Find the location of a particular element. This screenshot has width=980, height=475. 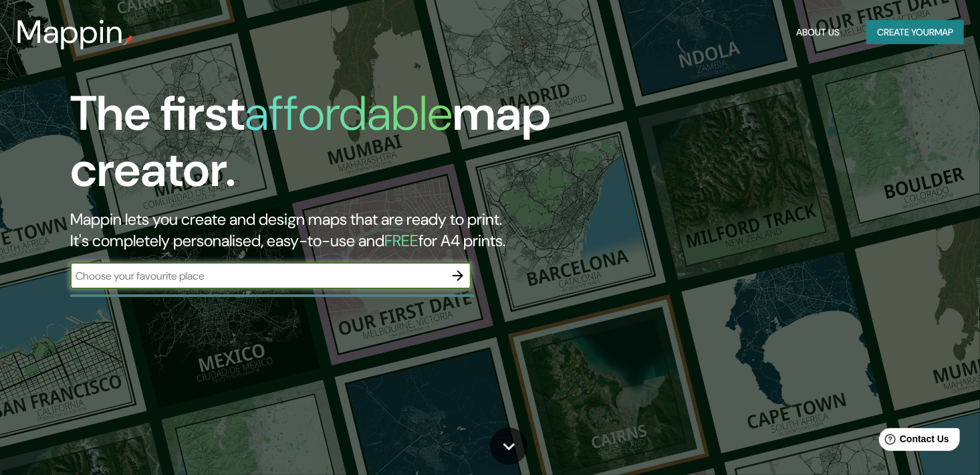

button: Create yourmap is located at coordinates (915, 32).